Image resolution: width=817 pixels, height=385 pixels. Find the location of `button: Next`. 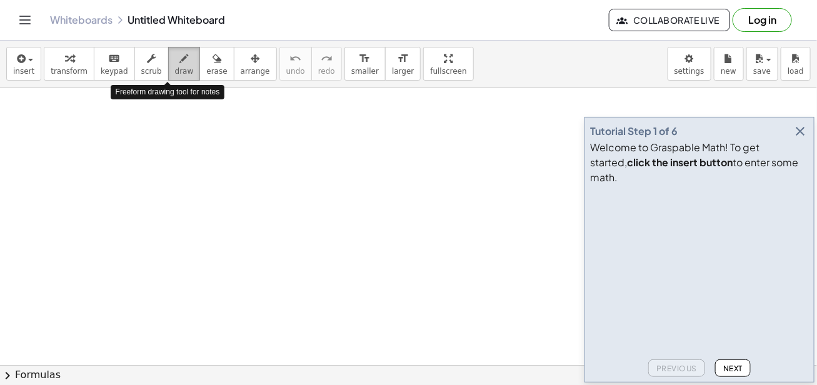

button: Next is located at coordinates (733, 368).